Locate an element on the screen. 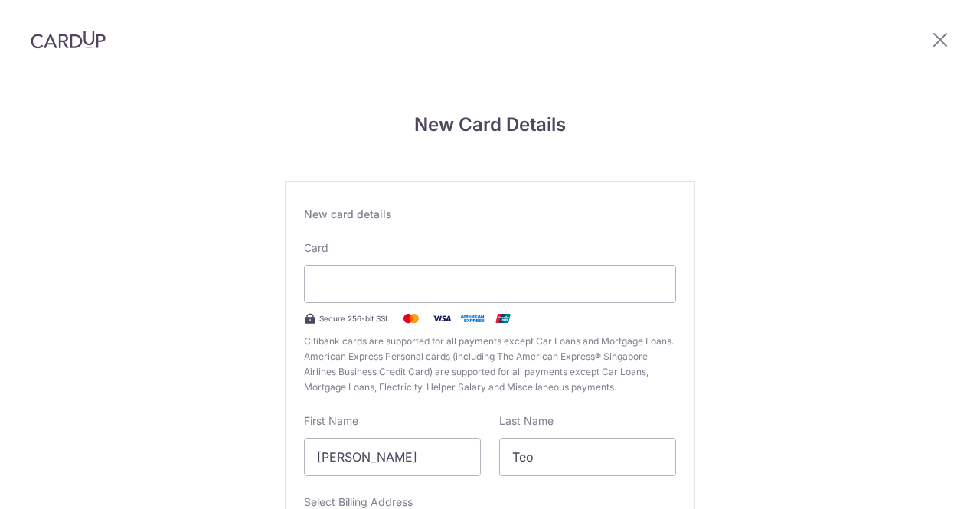  img: Visa is located at coordinates (442, 319).